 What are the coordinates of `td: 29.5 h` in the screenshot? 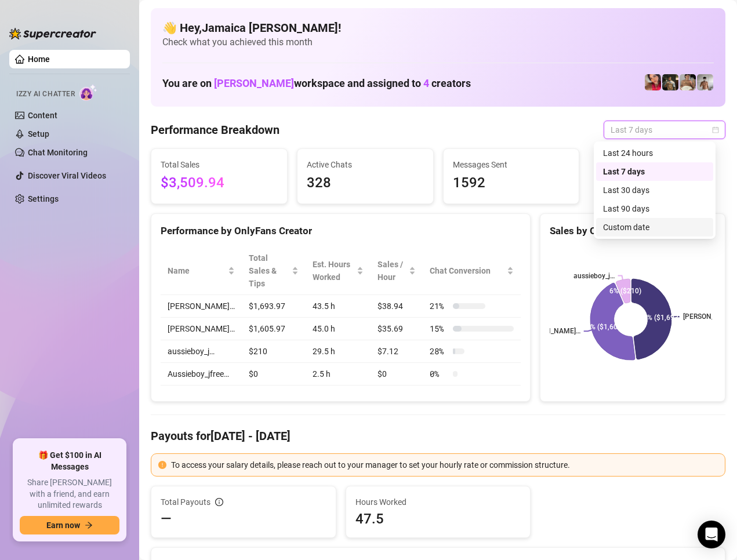 It's located at (337, 351).